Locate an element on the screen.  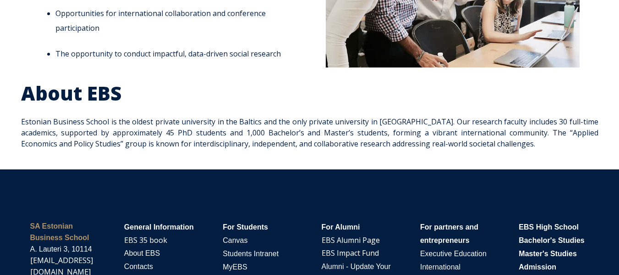
strong: SA Estonian Business School is located at coordinates (60, 232).